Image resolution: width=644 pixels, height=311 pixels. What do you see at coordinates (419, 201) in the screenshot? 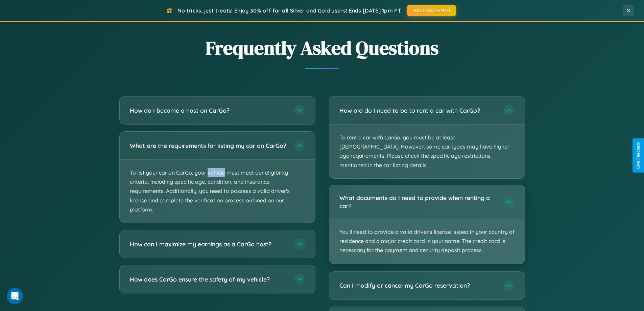
I see `h3: What documents do I need to provide when renting a car?` at bounding box center [419, 201].